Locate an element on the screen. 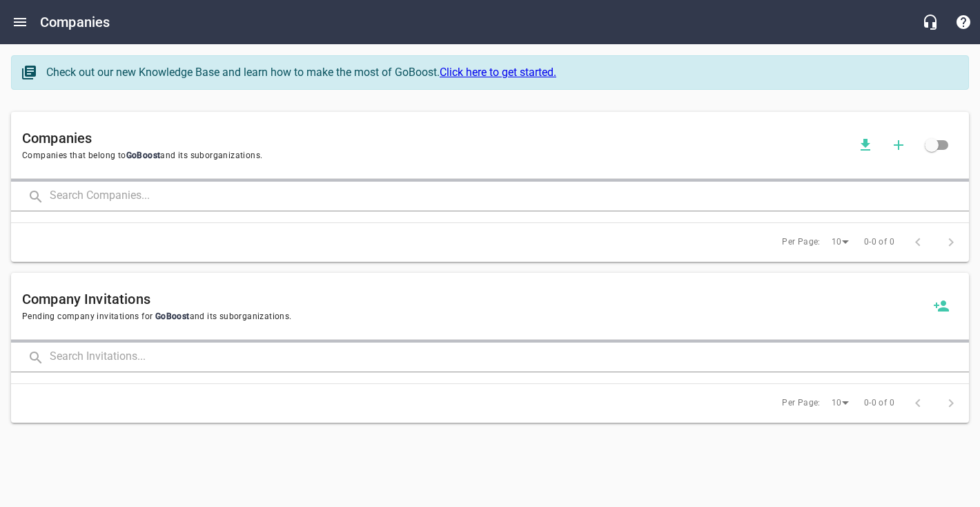  button: Invite a new company is located at coordinates (941, 306).